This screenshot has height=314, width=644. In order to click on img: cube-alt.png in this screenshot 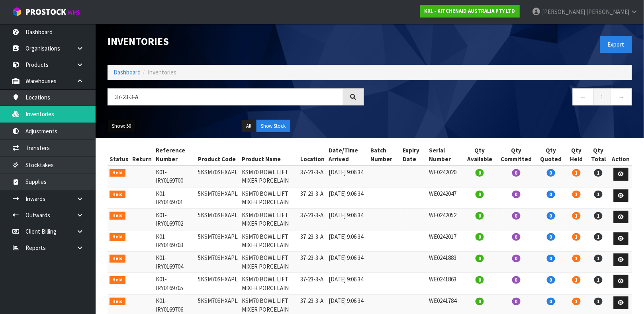, I will do `click(17, 11)`.